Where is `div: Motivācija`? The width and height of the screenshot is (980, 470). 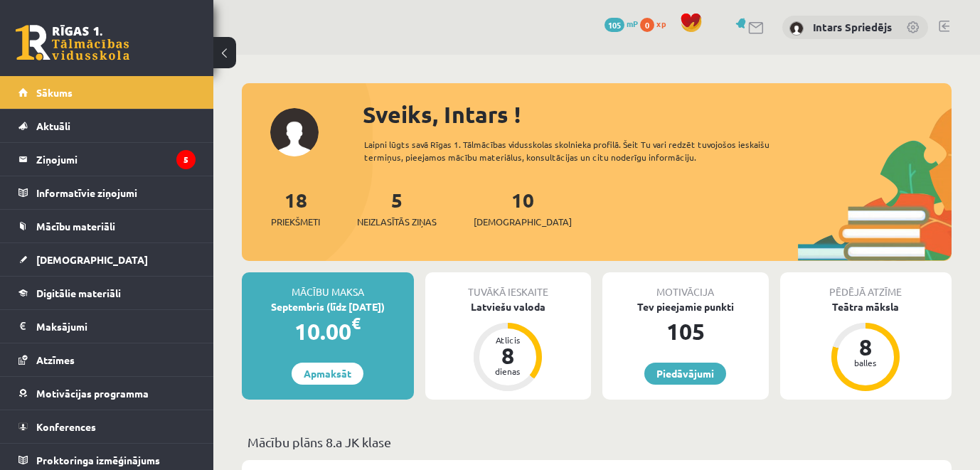
div: Motivācija is located at coordinates (686, 286).